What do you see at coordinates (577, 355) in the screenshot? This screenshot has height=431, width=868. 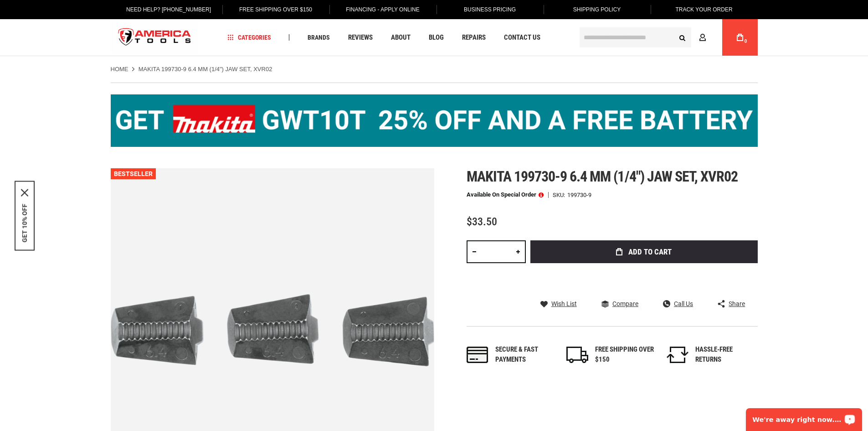 I see `img: shipping` at bounding box center [577, 355].